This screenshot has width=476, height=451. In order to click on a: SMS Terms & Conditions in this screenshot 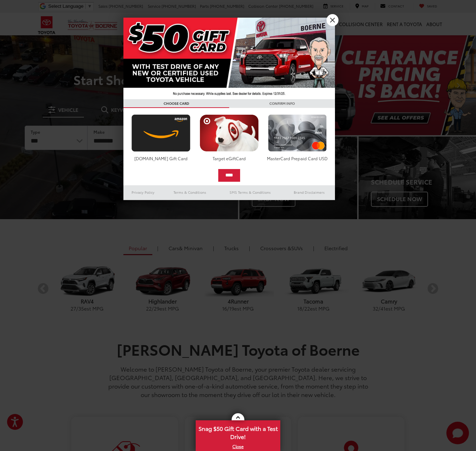, I will do `click(250, 192)`.